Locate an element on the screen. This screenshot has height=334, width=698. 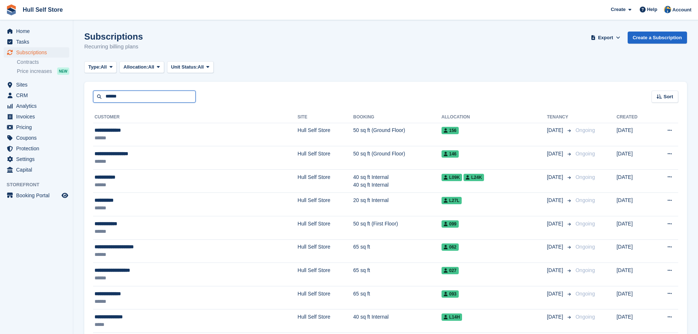
a: Price increases NEW is located at coordinates (43, 71).